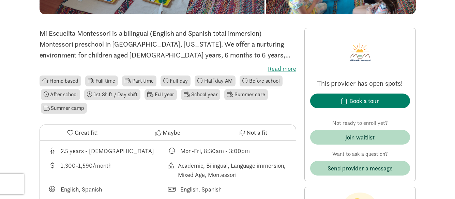 The image size is (455, 199). What do you see at coordinates (228, 151) in the screenshot?
I see `div: Class schedule` at bounding box center [228, 151].